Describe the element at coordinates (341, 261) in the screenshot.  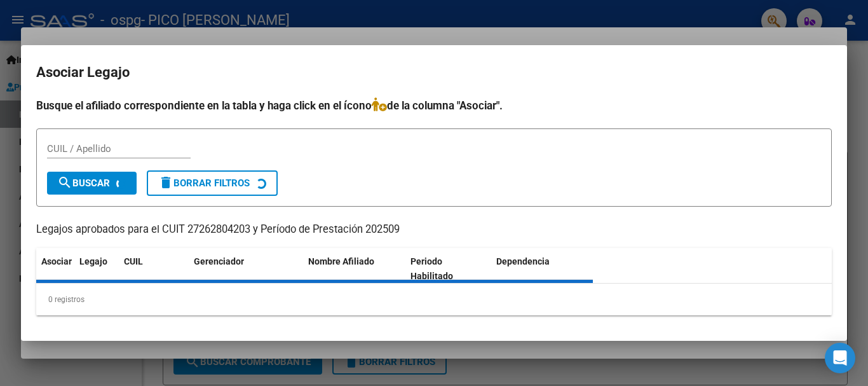
I see `span: Nombre Afiliado` at that location.